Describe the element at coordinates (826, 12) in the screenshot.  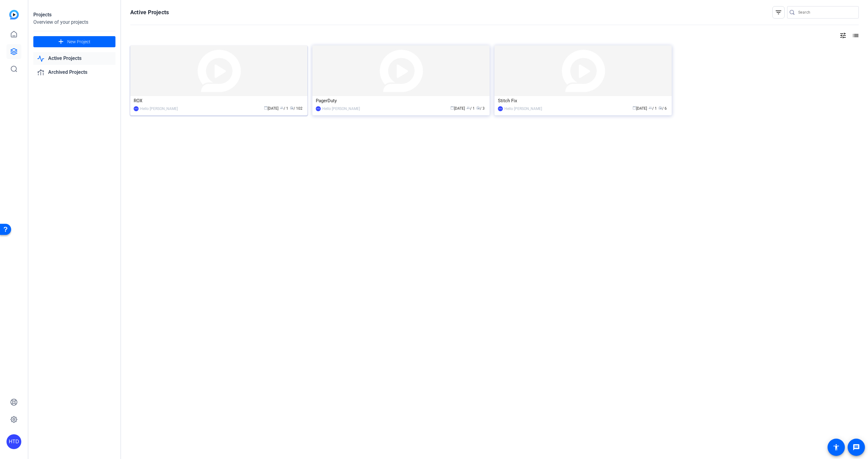
I see `input: Search` at that location.